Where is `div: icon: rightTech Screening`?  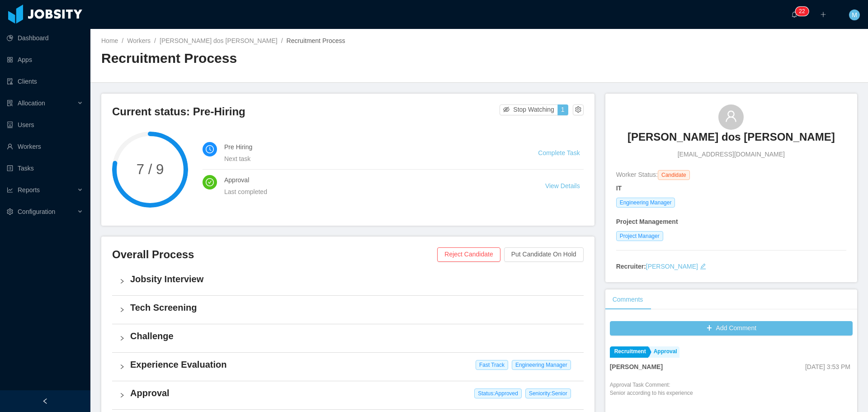 div: icon: rightTech Screening is located at coordinates (347, 310).